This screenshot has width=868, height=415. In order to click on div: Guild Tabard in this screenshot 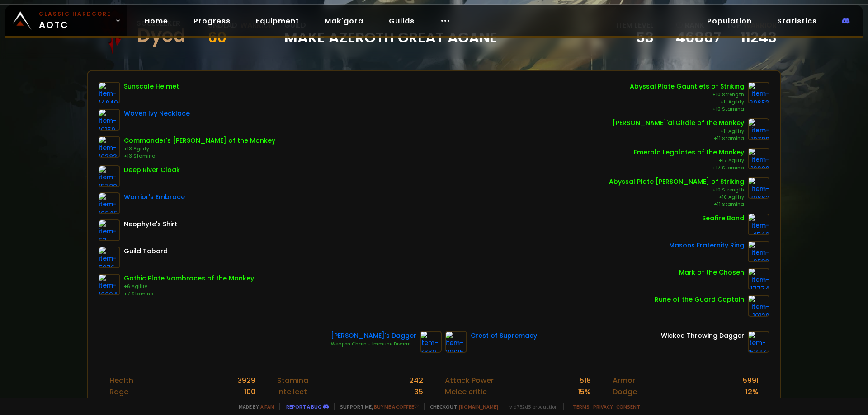, I will do `click(145, 251)`.